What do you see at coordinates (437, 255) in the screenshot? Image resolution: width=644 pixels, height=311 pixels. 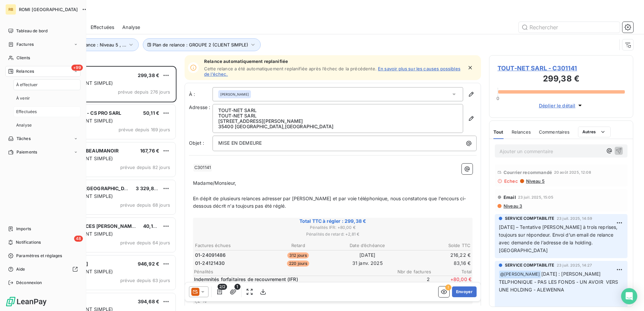 I see `td: 216,22 €` at bounding box center [437, 255].